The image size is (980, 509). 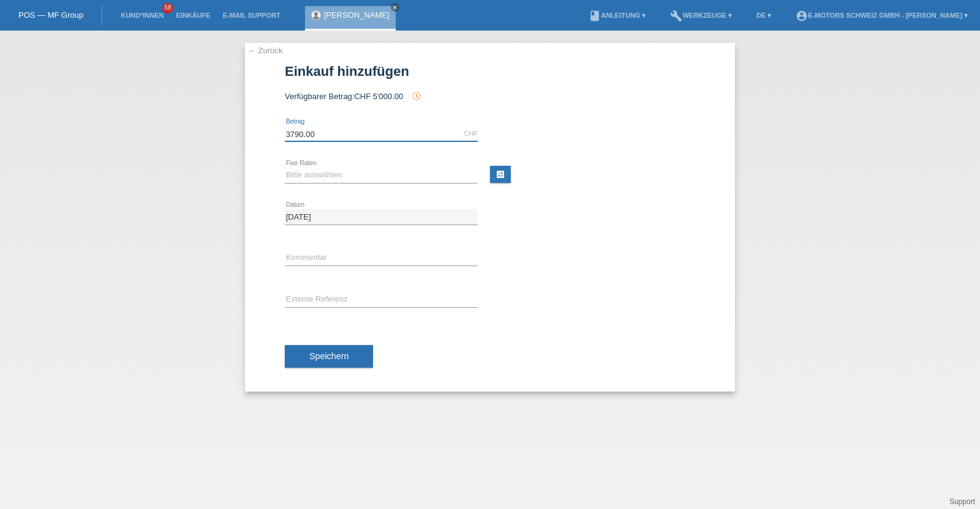 What do you see at coordinates (329, 356) in the screenshot?
I see `span: Speichern` at bounding box center [329, 356].